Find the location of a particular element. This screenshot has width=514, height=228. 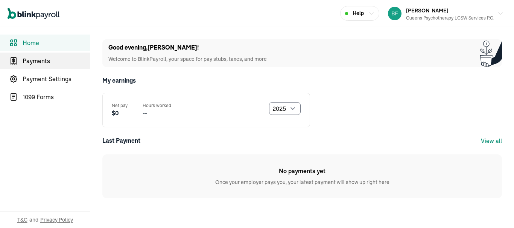

div: Last Payment is located at coordinates (121, 141).